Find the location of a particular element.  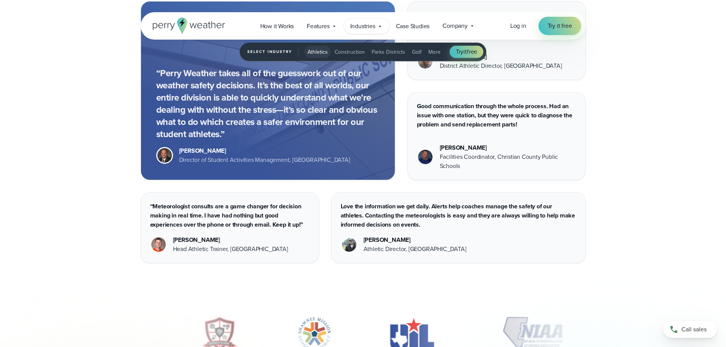

p: Love the information we get daily. Alerts help coaches manage the safety of our athletes. Contact... is located at coordinates (458, 216).